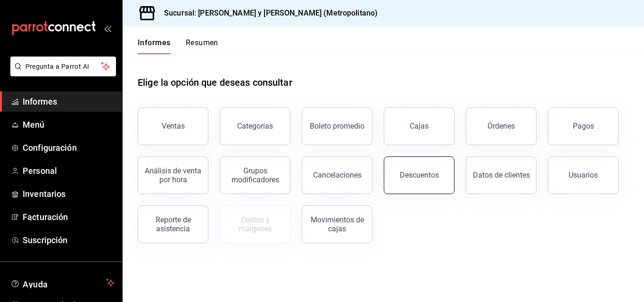 This screenshot has height=302, width=644. Describe the element at coordinates (337, 224) in the screenshot. I see `font: Movimientos de cajas` at that location.